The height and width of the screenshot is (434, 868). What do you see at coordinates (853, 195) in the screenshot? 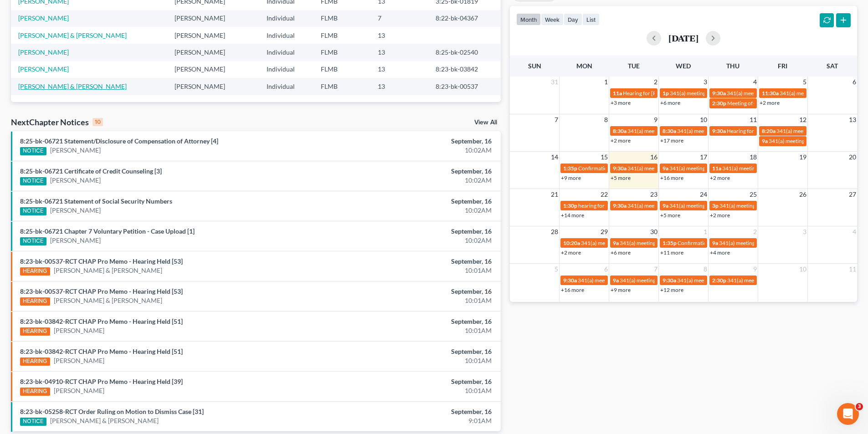
I see `span: 27` at bounding box center [853, 195].